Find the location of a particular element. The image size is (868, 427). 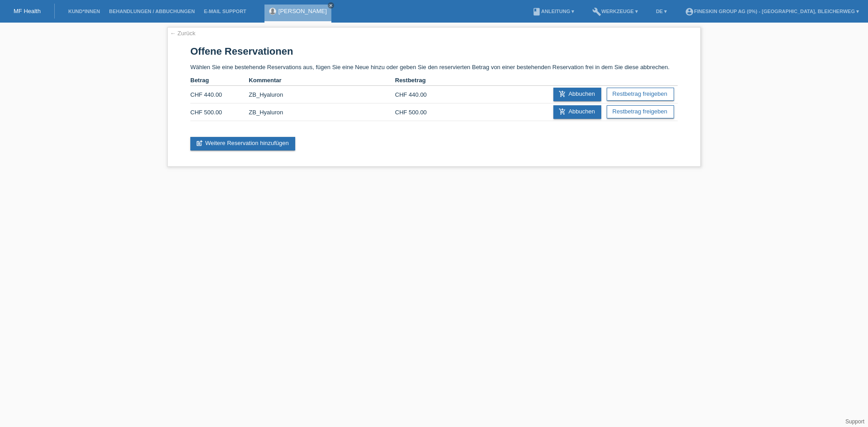

a: E-Mail Support is located at coordinates (225, 11).